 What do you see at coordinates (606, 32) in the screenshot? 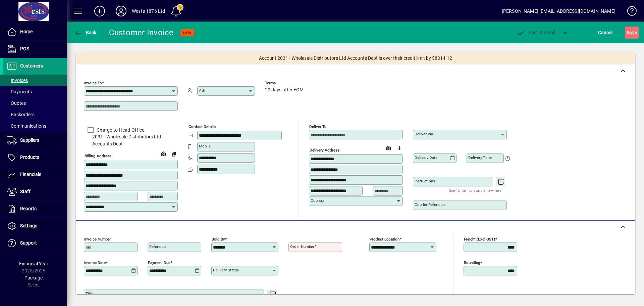
I see `button: Cancel` at bounding box center [606, 32].